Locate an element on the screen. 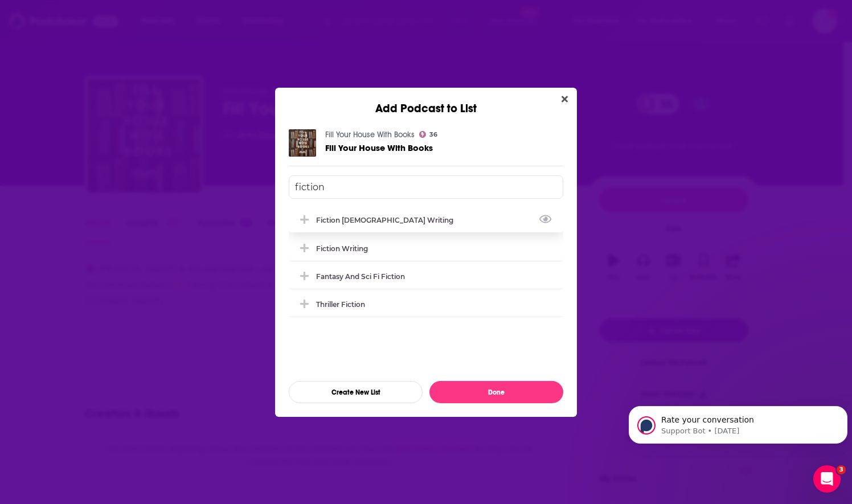 This screenshot has height=504, width=852. span: 3 is located at coordinates (841, 469).